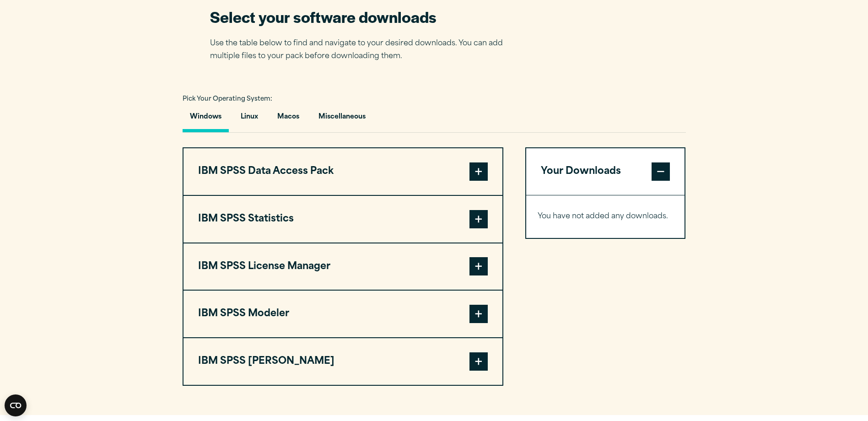  What do you see at coordinates (342, 119) in the screenshot?
I see `button: Miscellaneous` at bounding box center [342, 119].